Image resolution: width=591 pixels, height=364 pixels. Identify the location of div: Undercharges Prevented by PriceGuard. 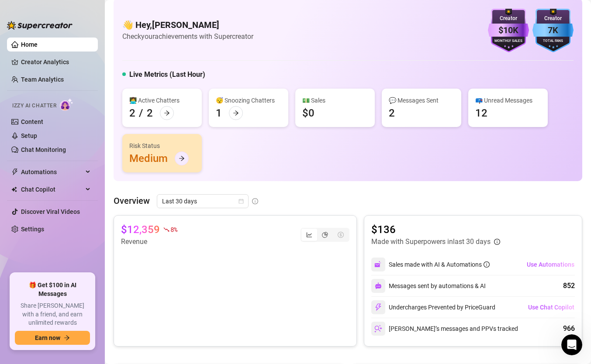
(433, 308).